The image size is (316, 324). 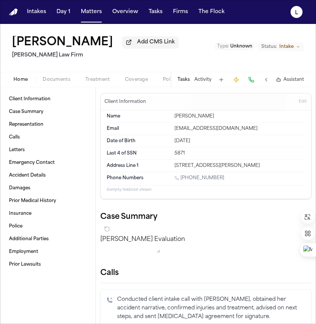 What do you see at coordinates (251, 80) in the screenshot?
I see `button: Make a Call` at bounding box center [251, 80].